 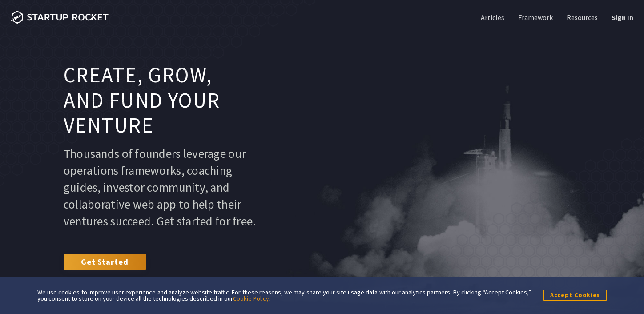 What do you see at coordinates (284, 296) in the screenshot?
I see `div: We use cookies to improve user experience and analyze website traffic. For these reasons, we may ...` at bounding box center [284, 296].